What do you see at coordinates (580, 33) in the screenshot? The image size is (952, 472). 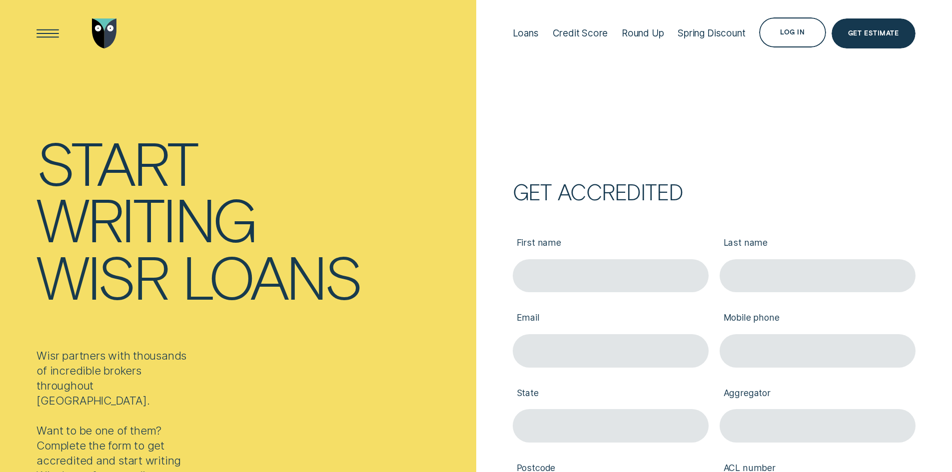 I see `div: Credit Score` at bounding box center [580, 33].